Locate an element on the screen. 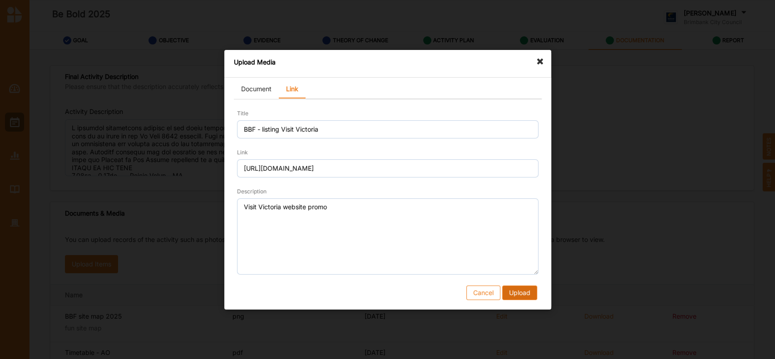  textarea: Visit Victoria website promo is located at coordinates (388, 236).